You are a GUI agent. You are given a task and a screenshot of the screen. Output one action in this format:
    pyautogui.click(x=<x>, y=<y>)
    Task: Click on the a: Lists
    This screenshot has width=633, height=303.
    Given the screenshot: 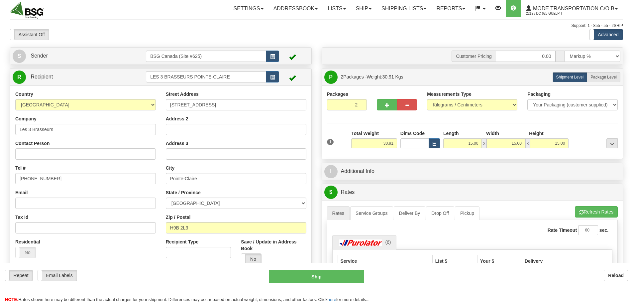 What is the action you would take?
    pyautogui.click(x=337, y=9)
    